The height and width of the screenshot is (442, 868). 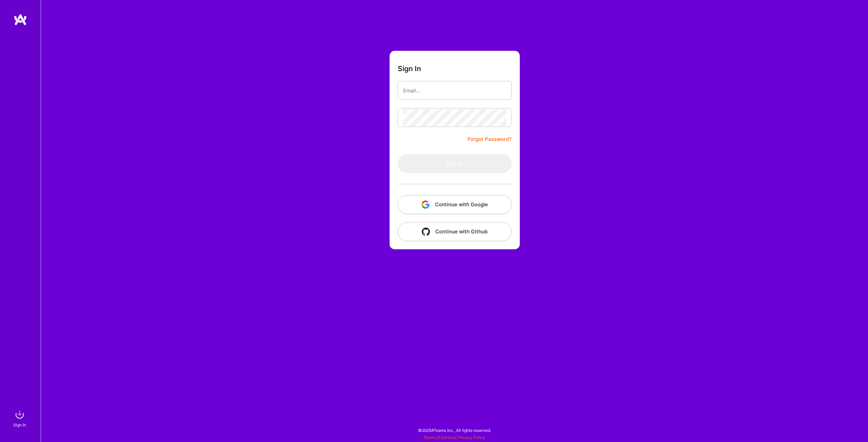 I want to click on a: sign inSign In, so click(x=20, y=418).